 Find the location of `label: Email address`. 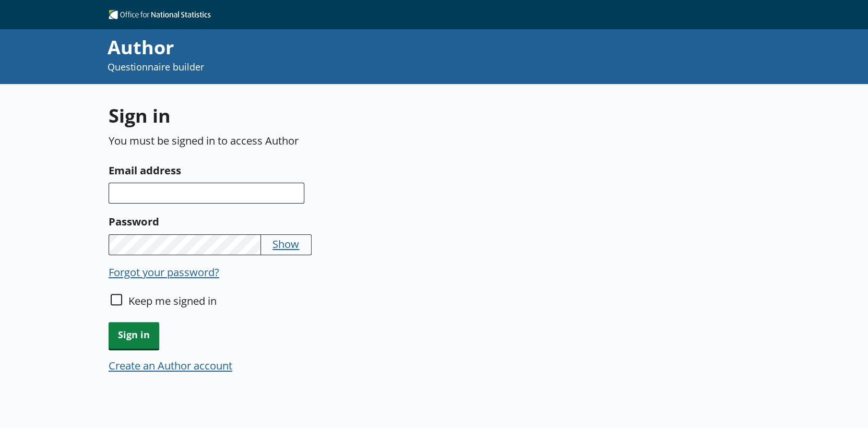

label: Email address is located at coordinates (321, 170).